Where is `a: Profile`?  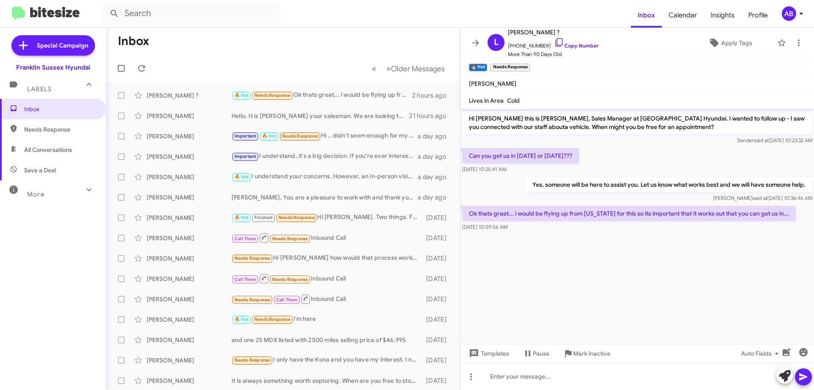 a: Profile is located at coordinates (758, 15).